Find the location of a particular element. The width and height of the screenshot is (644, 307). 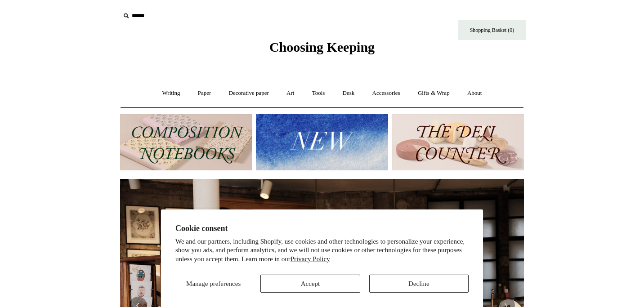

h2: Cookie consent is located at coordinates (322, 228).